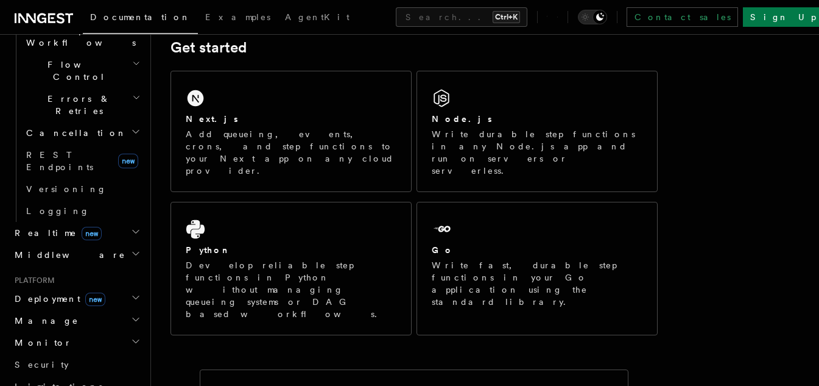 Image resolution: width=819 pixels, height=386 pixels. Describe the element at coordinates (140, 17) in the screenshot. I see `span: Documentation` at that location.